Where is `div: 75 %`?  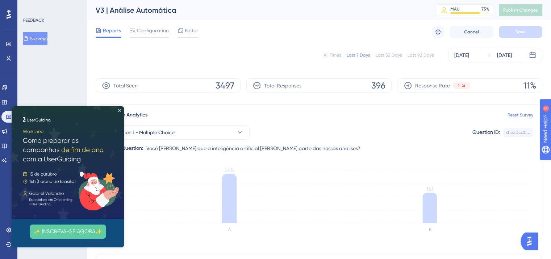 div: 75 % is located at coordinates (485, 9).